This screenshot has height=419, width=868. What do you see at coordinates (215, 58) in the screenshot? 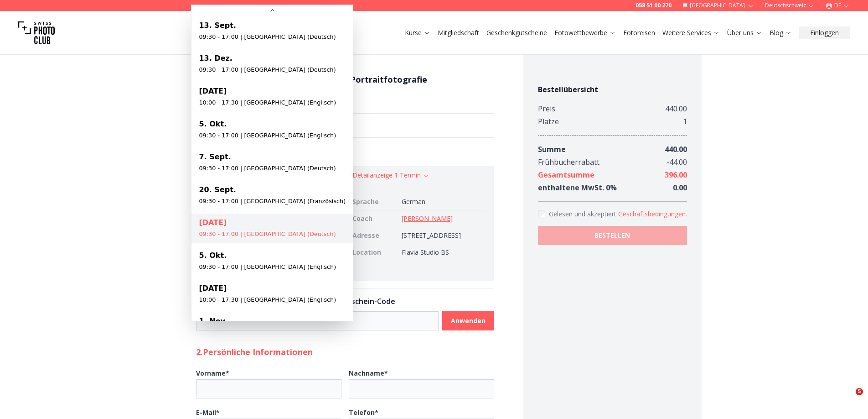
I see `span: 13. Dez.` at bounding box center [215, 58].